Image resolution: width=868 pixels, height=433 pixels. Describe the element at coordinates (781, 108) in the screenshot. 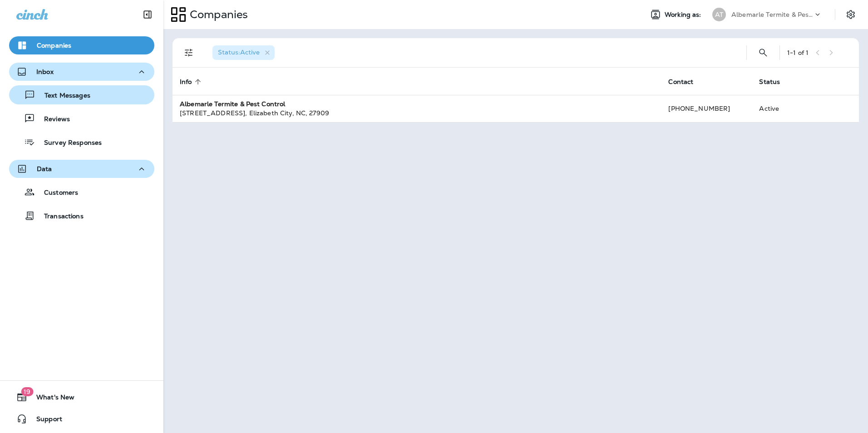

I see `td: Active` at that location.